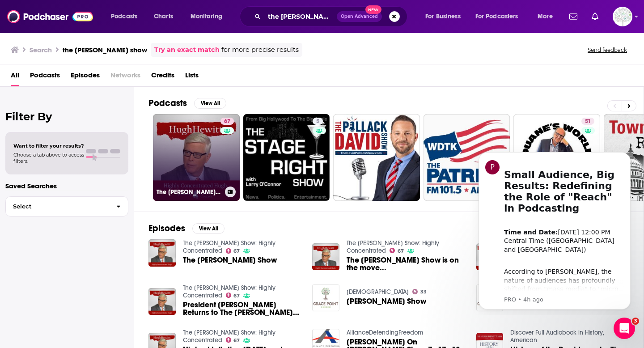 This screenshot has width=644, height=348. What do you see at coordinates (300, 17) in the screenshot?
I see `input: Search podcasts, credits, & more...` at bounding box center [300, 17].